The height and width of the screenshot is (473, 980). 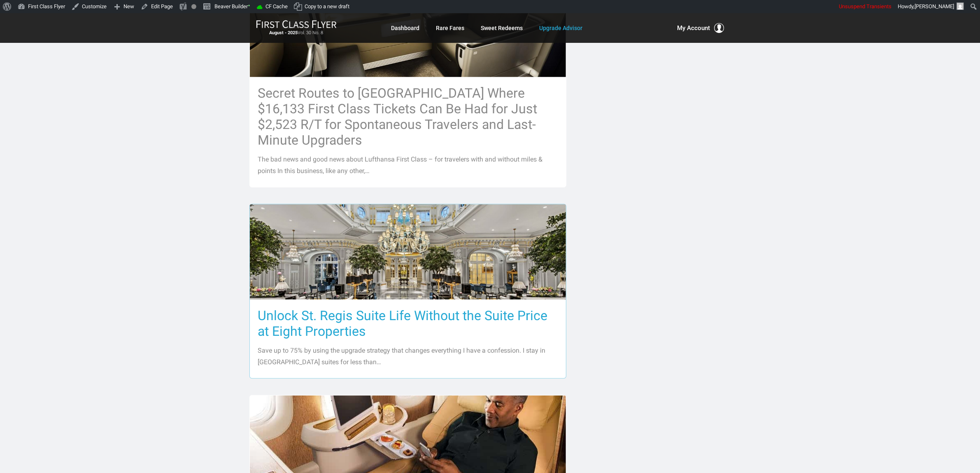 I want to click on p: Save up to 75% by using the upgrade strategy that changes everything I have a confession. I stay ..., so click(x=408, y=356).